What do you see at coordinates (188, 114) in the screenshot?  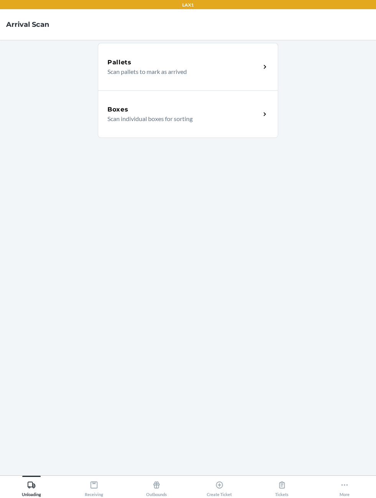 I see `a: BoxesScan individual boxes for sorting` at bounding box center [188, 114].